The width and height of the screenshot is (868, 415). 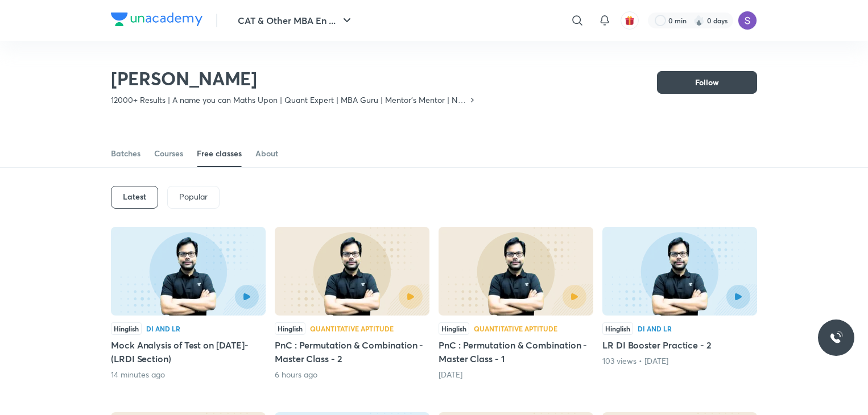 What do you see at coordinates (707, 82) in the screenshot?
I see `button: Follow` at bounding box center [707, 82].